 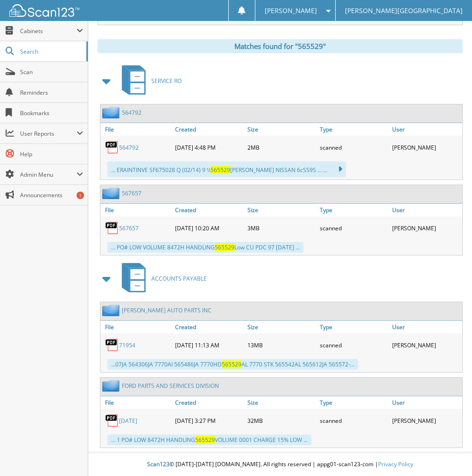 What do you see at coordinates (149, 81) in the screenshot?
I see `a: SERVICE RO` at bounding box center [149, 81].